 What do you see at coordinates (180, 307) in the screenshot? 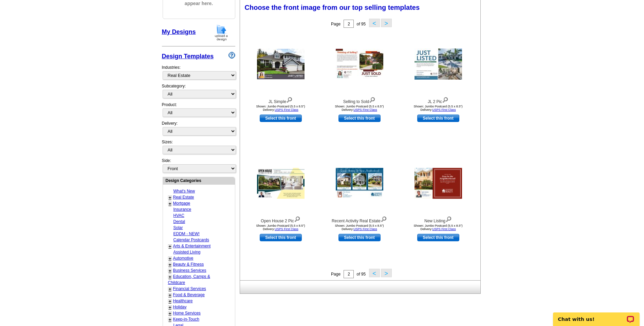
I see `a: Holiday` at bounding box center [180, 307].